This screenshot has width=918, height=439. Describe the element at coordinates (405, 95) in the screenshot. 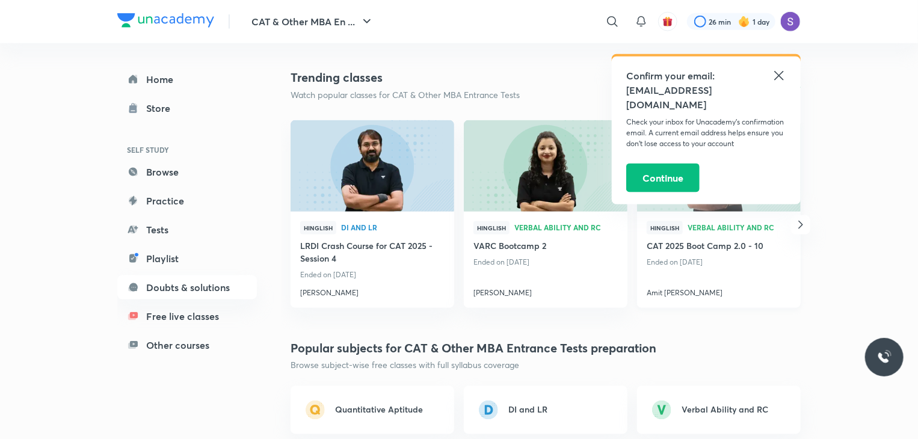

I see `p: Watch popular classes for CAT & Other MBA Entrance Tests` at that location.